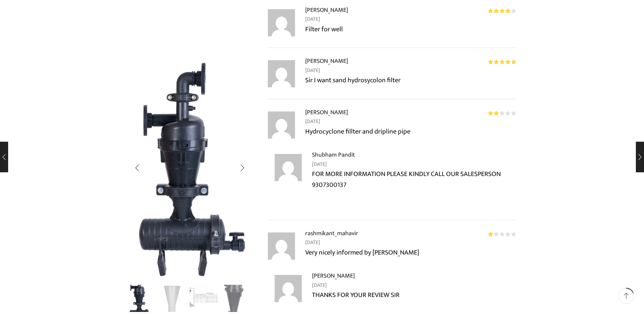 The width and height of the screenshot is (644, 314). What do you see at coordinates (410, 29) in the screenshot?
I see `p: Filter for well` at bounding box center [410, 29].